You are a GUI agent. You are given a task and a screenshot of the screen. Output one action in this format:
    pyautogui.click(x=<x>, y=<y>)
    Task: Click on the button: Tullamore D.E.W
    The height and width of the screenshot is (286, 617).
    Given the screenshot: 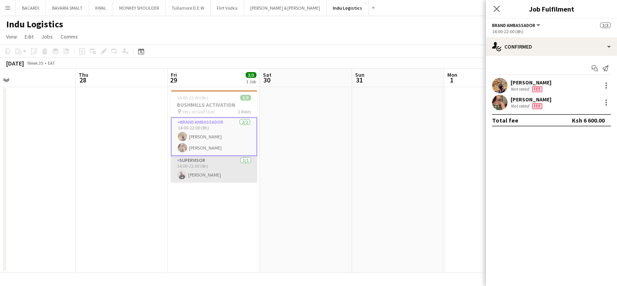 What is the action you would take?
    pyautogui.click(x=188, y=8)
    